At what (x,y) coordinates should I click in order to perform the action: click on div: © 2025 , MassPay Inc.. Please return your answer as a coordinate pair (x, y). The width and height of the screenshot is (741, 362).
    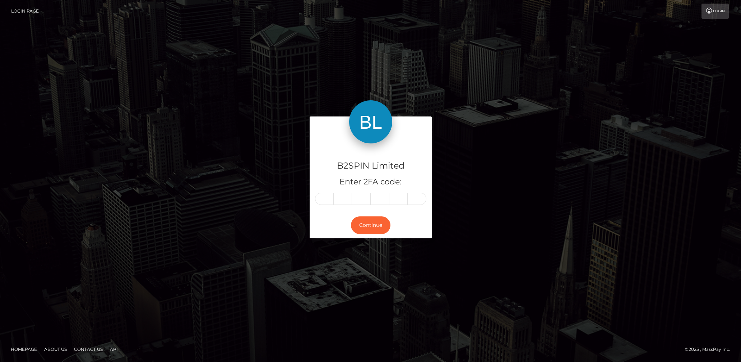
    Looking at the image, I should click on (710, 349).